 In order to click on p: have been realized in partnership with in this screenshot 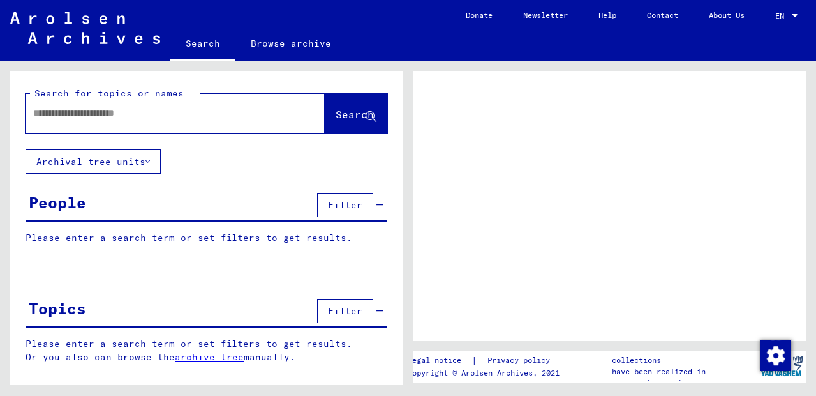, I will do `click(685, 377)`.